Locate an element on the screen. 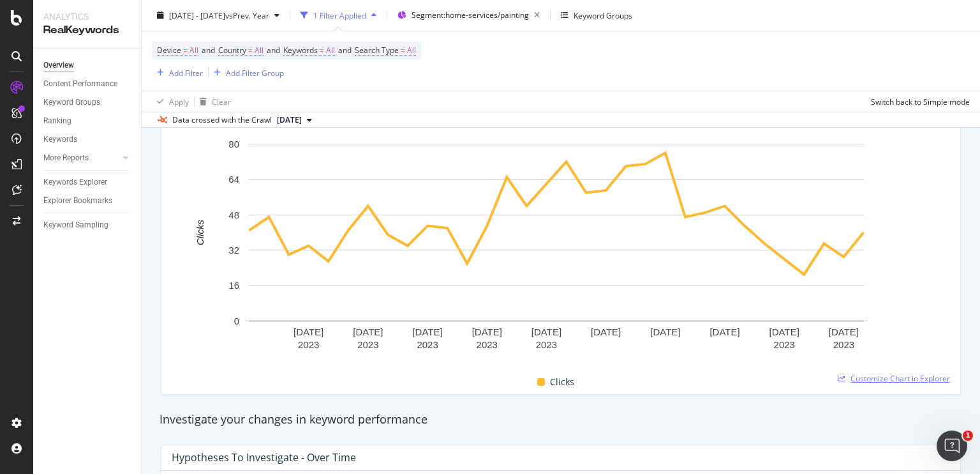 This screenshot has height=474, width=980. div: More Reports is located at coordinates (66, 157).